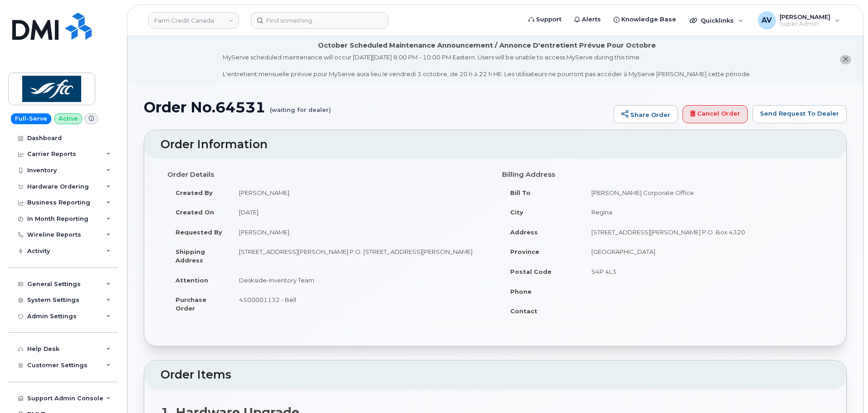 This screenshot has height=413, width=868. What do you see at coordinates (301, 106) in the screenshot?
I see `small: (waiting for dealer)` at bounding box center [301, 106].